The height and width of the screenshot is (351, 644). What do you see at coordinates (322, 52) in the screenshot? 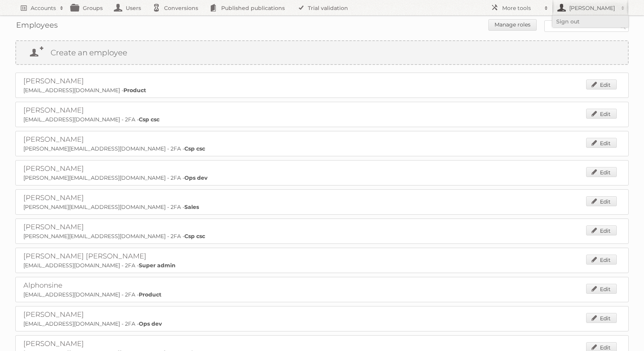
I see `a: Create an employee` at bounding box center [322, 52].